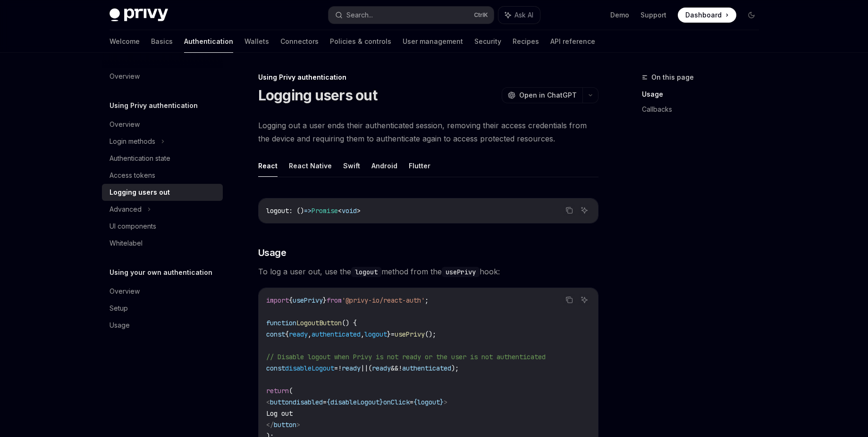 Image resolution: width=868 pixels, height=437 pixels. What do you see at coordinates (396, 403) in the screenshot?
I see `span: onClick` at bounding box center [396, 403].